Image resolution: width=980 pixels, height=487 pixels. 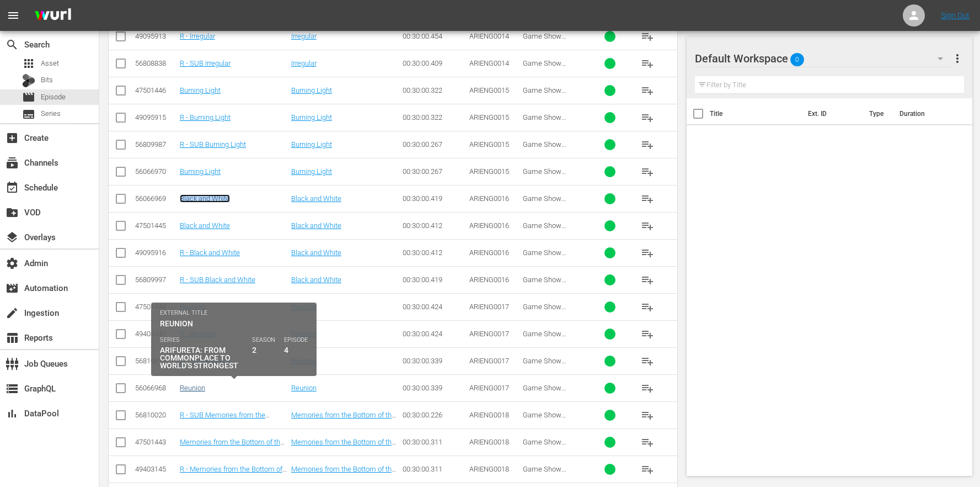 What do you see at coordinates (200, 171) in the screenshot?
I see `a: Burning Light` at bounding box center [200, 171].